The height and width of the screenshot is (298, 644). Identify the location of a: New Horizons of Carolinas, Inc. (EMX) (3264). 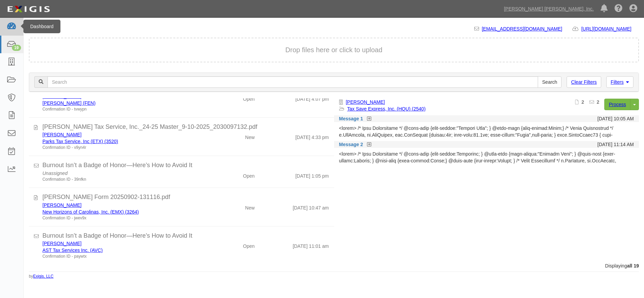
(91, 212).